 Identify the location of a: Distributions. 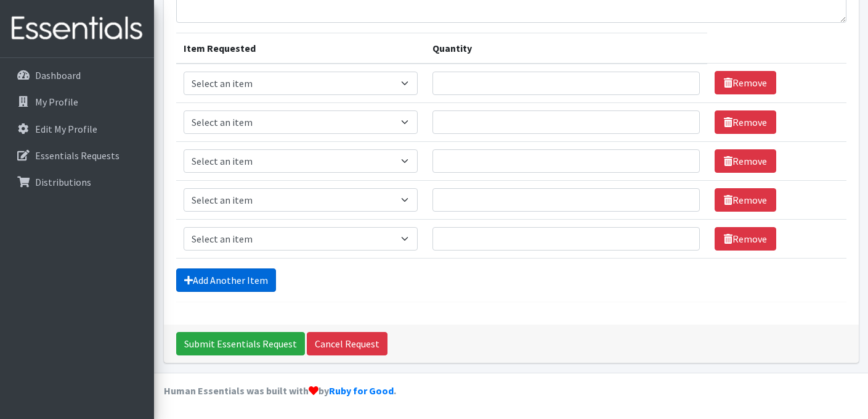
(77, 182).